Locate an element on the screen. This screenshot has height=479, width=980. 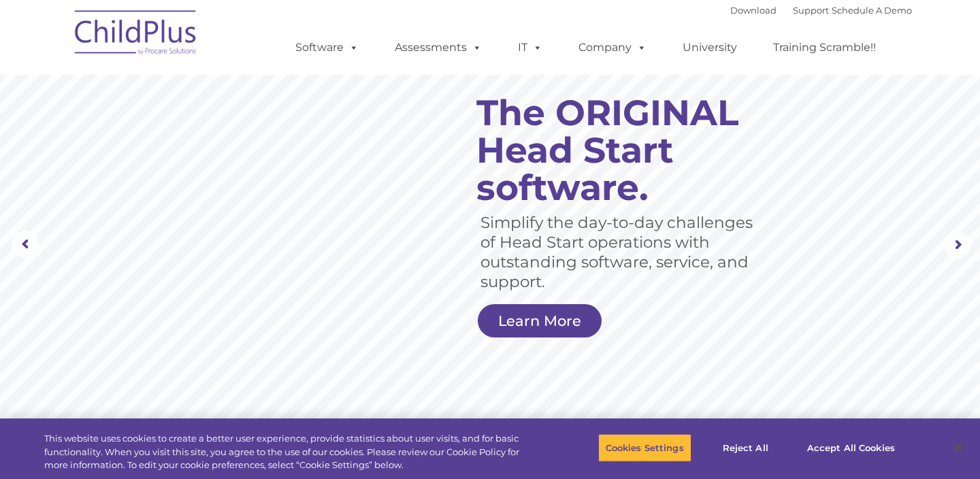
button: Cookies Settings is located at coordinates (644, 448).